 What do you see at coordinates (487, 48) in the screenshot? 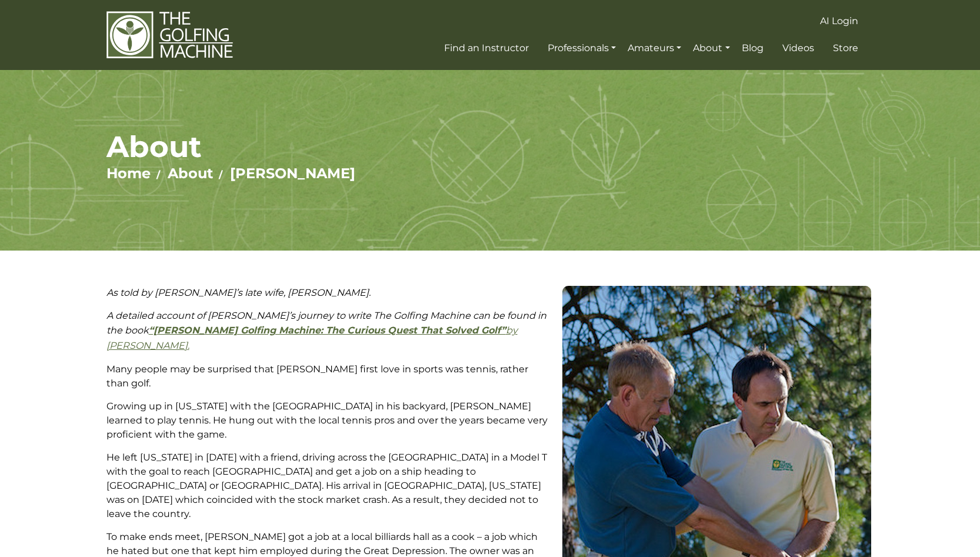
I see `span: Find an Instructor` at bounding box center [487, 48].